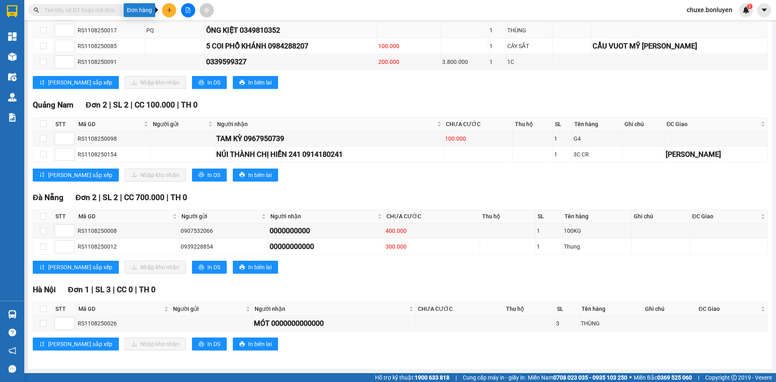 This screenshot has height=382, width=776. I want to click on img: solution-icon, so click(12, 117).